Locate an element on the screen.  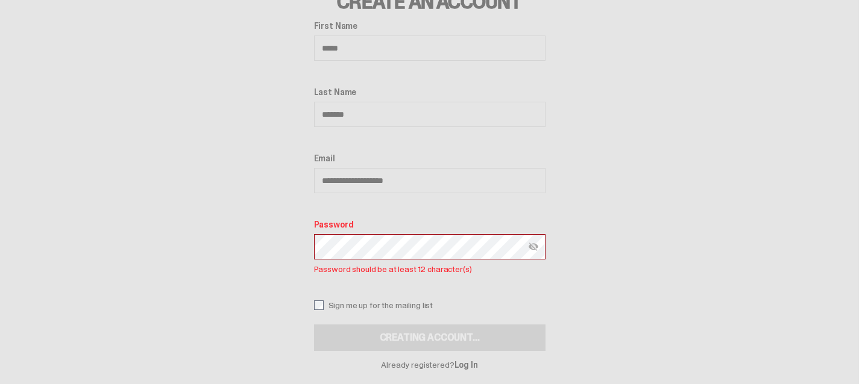
p: Password should be at least 12 character(s) is located at coordinates (430, 269).